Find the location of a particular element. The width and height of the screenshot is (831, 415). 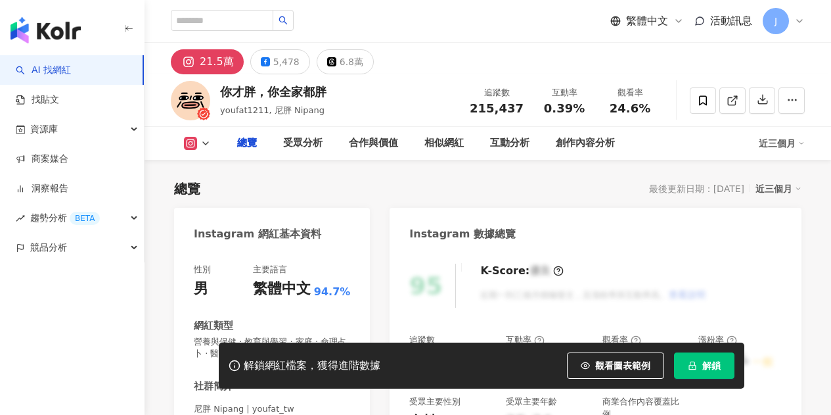

span: lock is located at coordinates (693, 365).